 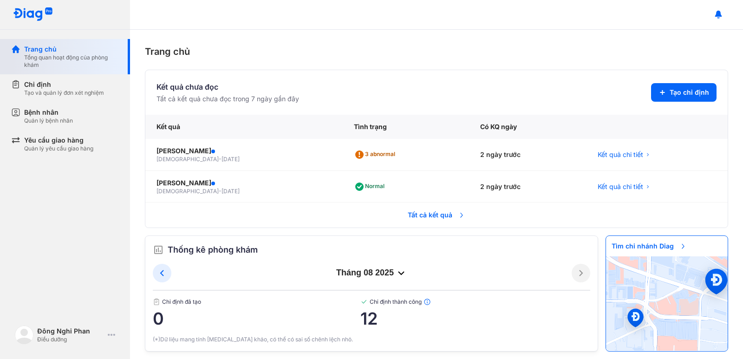 What do you see at coordinates (689, 92) in the screenshot?
I see `span: Tạo chỉ định` at bounding box center [689, 92].